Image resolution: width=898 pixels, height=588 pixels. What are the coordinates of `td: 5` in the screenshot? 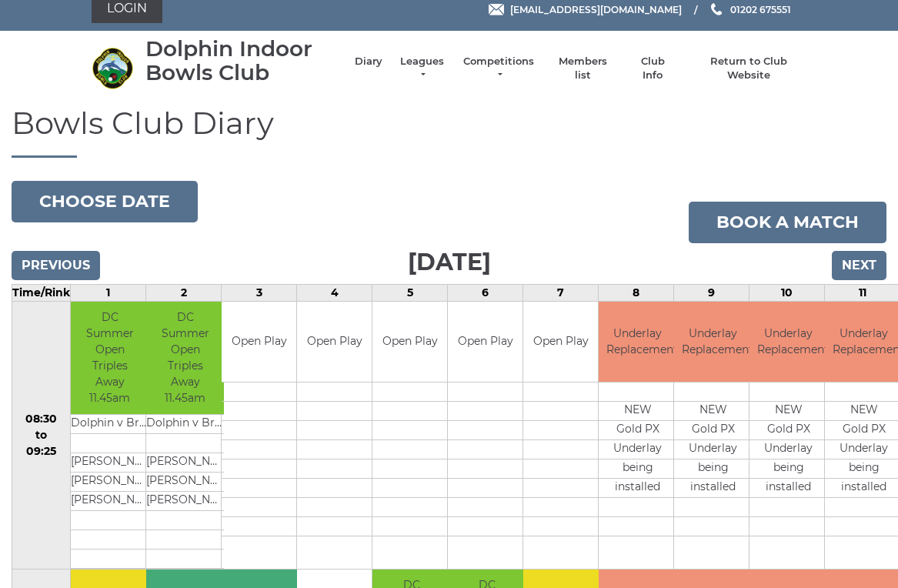 It's located at (410, 293).